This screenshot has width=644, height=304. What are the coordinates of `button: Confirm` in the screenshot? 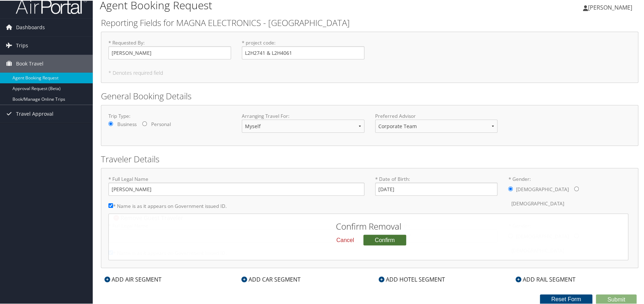 It's located at (384, 240).